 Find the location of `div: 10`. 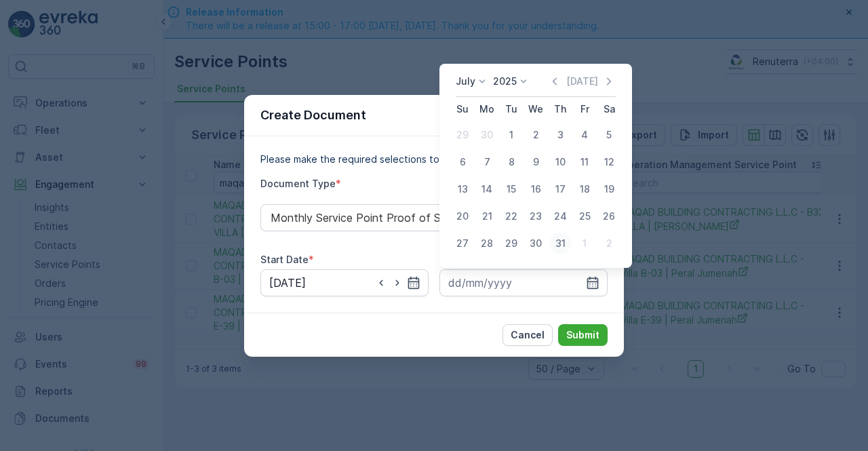

div: 10 is located at coordinates (560, 162).